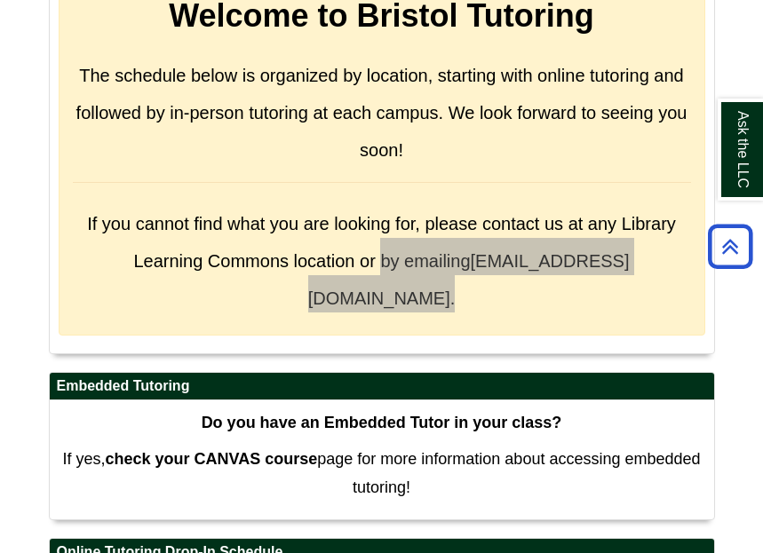  Describe the element at coordinates (381, 473) in the screenshot. I see `span: If yes, page for more information about accessing embedded tutoring!` at that location.